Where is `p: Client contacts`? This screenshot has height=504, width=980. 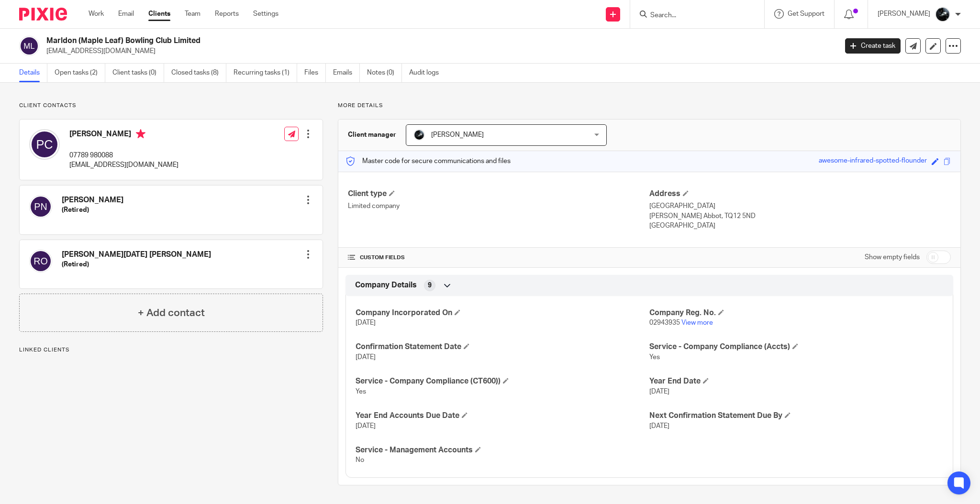
p: Client contacts is located at coordinates (171, 106).